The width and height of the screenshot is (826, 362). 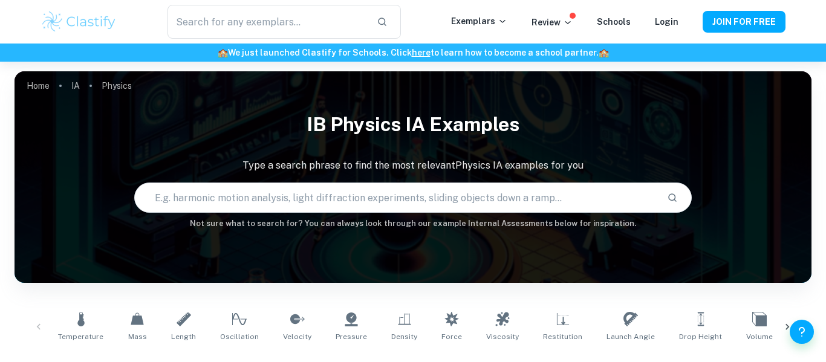 What do you see at coordinates (352, 337) in the screenshot?
I see `span: Pressure` at bounding box center [352, 337].